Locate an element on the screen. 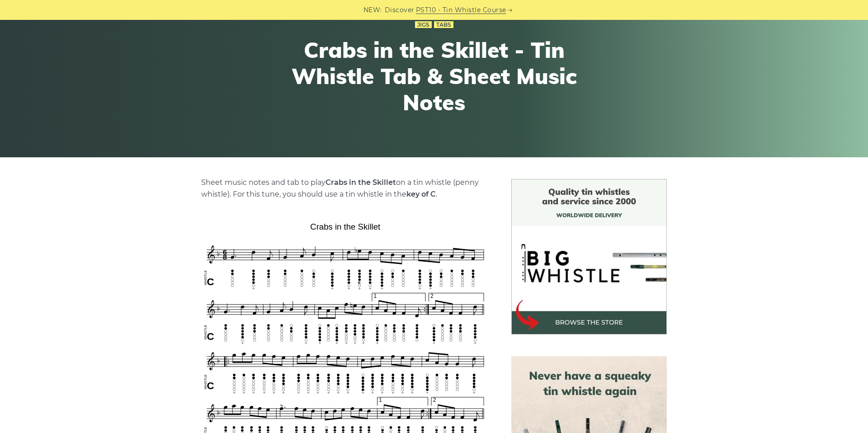 The image size is (868, 433). span: NEW: is located at coordinates (373, 10).